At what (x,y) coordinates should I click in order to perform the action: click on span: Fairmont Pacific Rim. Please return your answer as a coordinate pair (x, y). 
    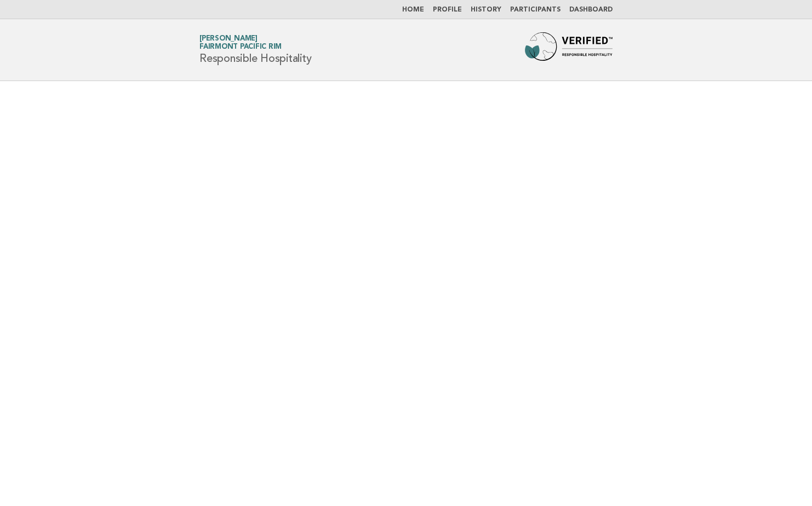
    Looking at the image, I should click on (241, 47).